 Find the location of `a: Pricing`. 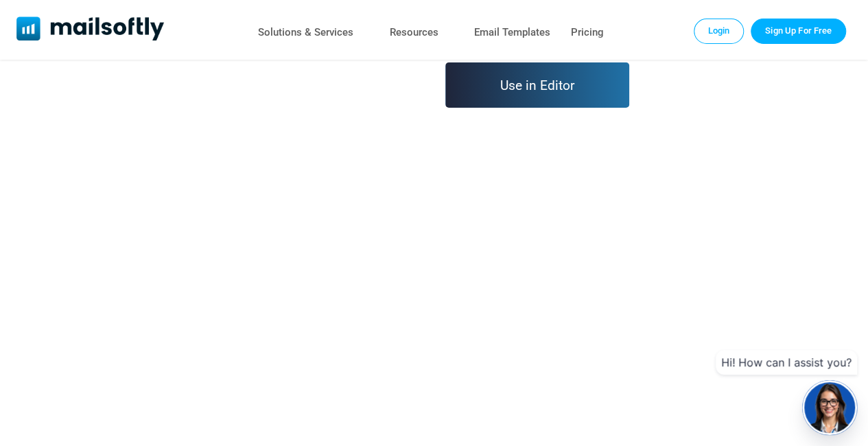

a: Pricing is located at coordinates (587, 32).